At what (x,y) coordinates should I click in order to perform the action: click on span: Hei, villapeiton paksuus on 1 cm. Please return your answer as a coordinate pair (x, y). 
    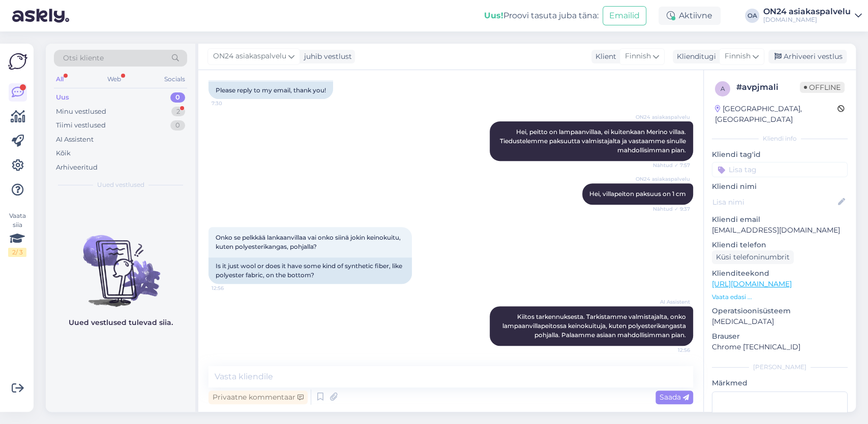
    Looking at the image, I should click on (638, 194).